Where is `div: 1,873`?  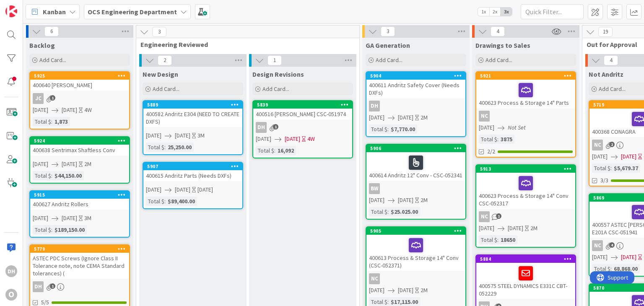
div: 1,873 is located at coordinates (62, 122).